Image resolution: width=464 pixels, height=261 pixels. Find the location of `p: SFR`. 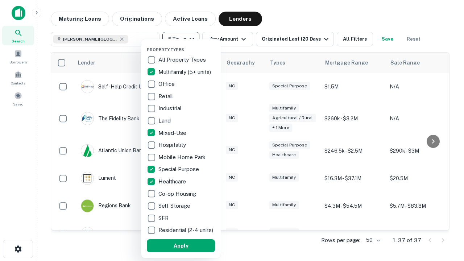

p: SFR is located at coordinates (164, 218).